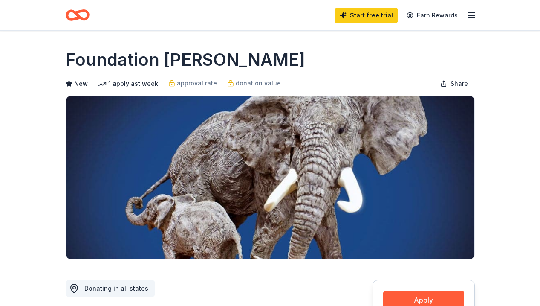  I want to click on a: Earn Rewards, so click(433, 15).